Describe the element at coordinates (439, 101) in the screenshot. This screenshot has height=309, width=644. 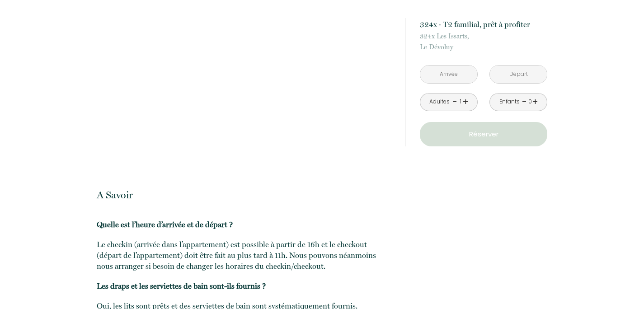
I see `div: Adultes` at that location.